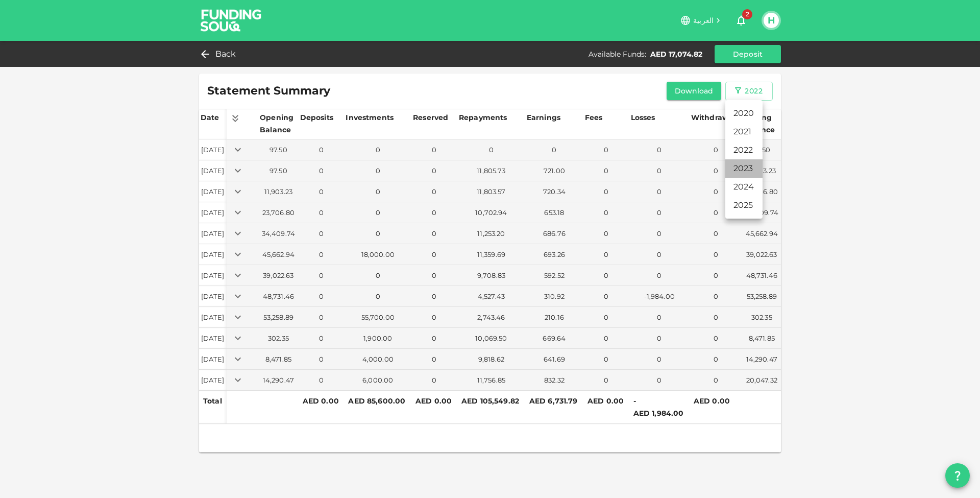  What do you see at coordinates (744, 205) in the screenshot?
I see `li: 2025` at bounding box center [744, 205].